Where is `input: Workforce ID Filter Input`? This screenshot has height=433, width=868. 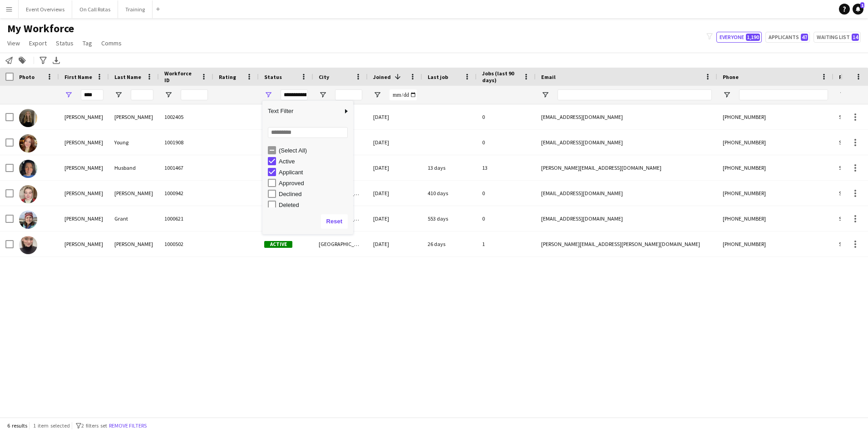
input: Workforce ID Filter Input is located at coordinates (195, 95).